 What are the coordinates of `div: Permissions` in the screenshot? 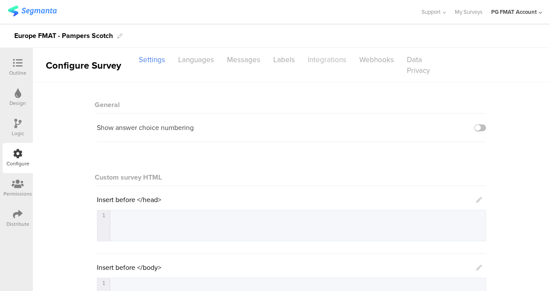 It's located at (18, 194).